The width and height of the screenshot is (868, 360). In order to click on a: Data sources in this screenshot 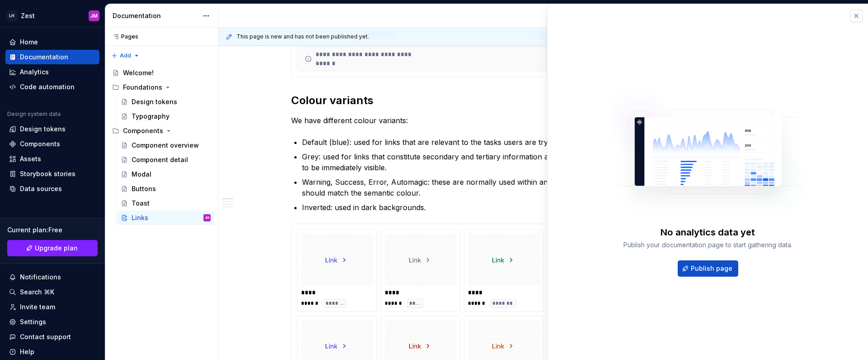, I will do `click(52, 189)`.